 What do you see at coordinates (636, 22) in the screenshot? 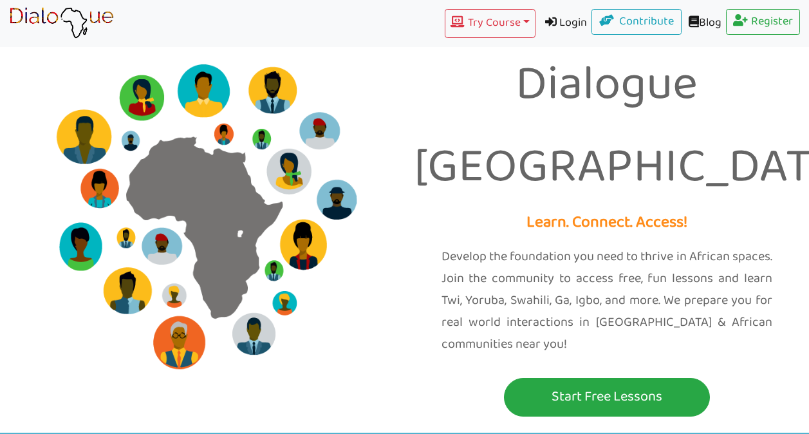
I see `a: Contribute` at bounding box center [636, 22].